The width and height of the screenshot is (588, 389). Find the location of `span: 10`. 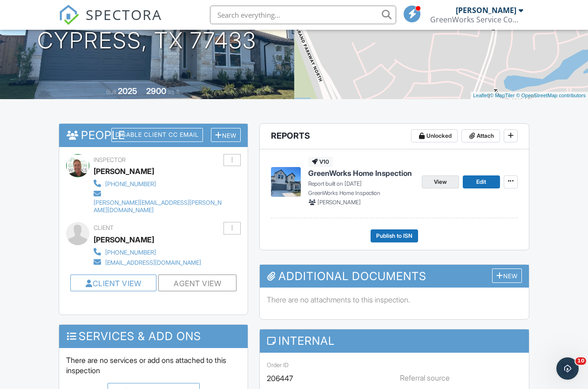

span: 10 is located at coordinates (580, 361).